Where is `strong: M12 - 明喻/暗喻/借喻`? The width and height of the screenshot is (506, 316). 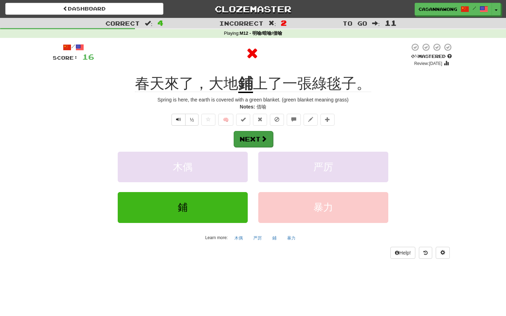
strong: M12 - 明喻/暗喻/借喻 is located at coordinates (261, 33).